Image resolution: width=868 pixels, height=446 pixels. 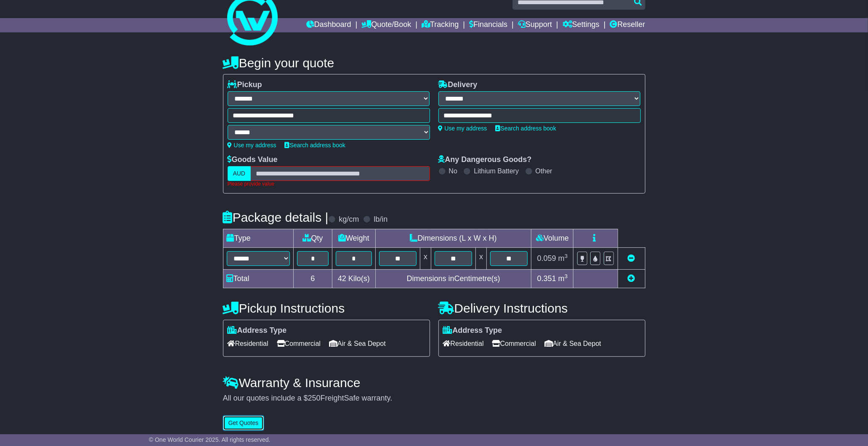 I want to click on a: Quote/Book, so click(x=386, y=25).